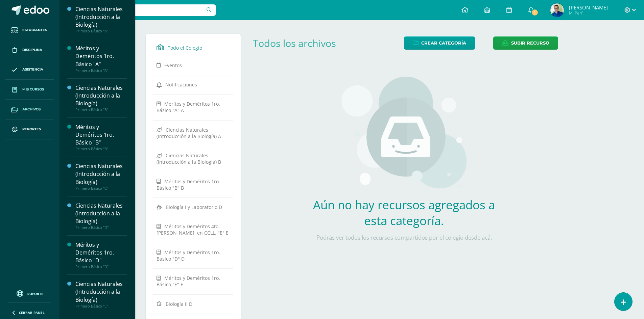 Image resolution: width=644 pixels, height=319 pixels. What do you see at coordinates (35, 294) in the screenshot?
I see `span: Soporte` at bounding box center [35, 294].